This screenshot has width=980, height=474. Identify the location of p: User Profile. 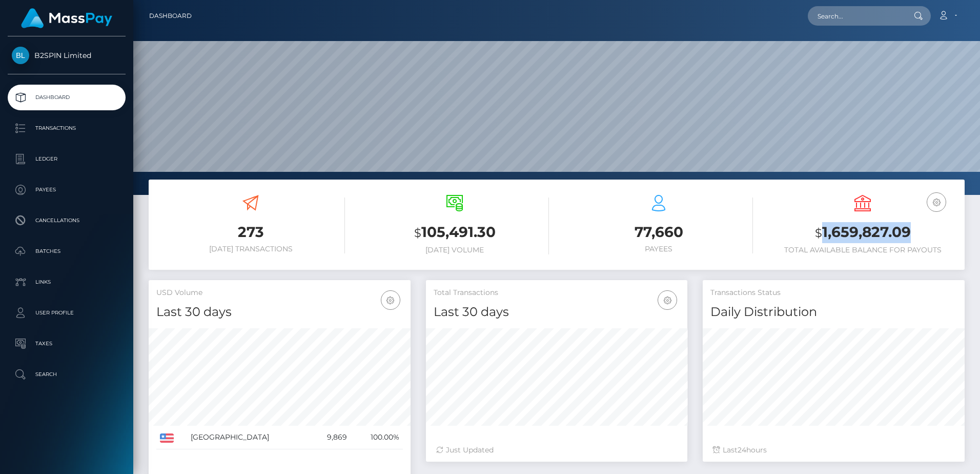
(66, 313).